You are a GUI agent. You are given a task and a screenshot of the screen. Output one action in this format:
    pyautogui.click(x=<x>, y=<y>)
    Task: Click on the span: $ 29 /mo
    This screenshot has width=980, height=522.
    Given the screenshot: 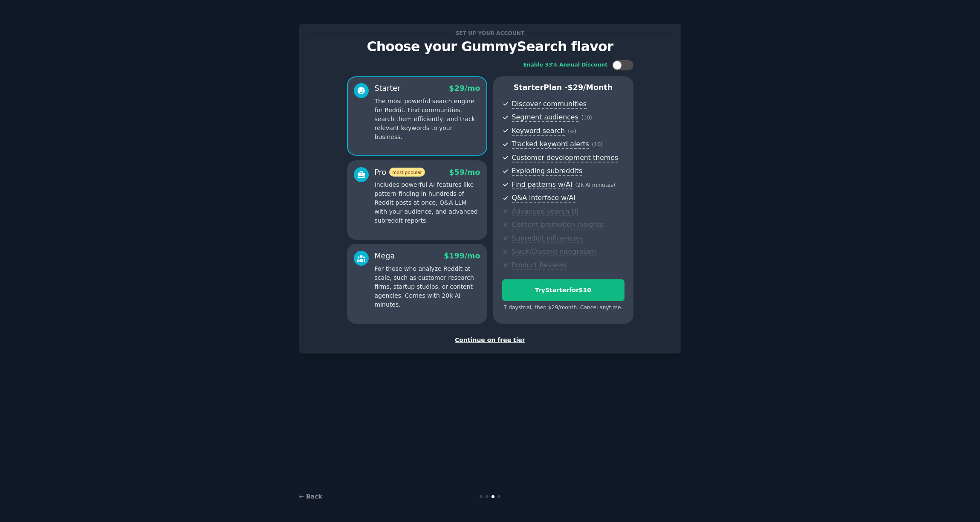 What is the action you would take?
    pyautogui.click(x=464, y=88)
    